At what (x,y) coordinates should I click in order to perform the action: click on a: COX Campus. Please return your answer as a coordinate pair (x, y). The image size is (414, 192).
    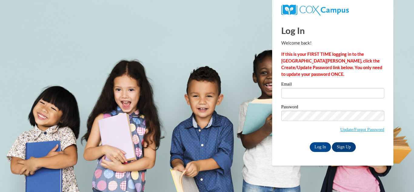
    Looking at the image, I should click on (315, 9).